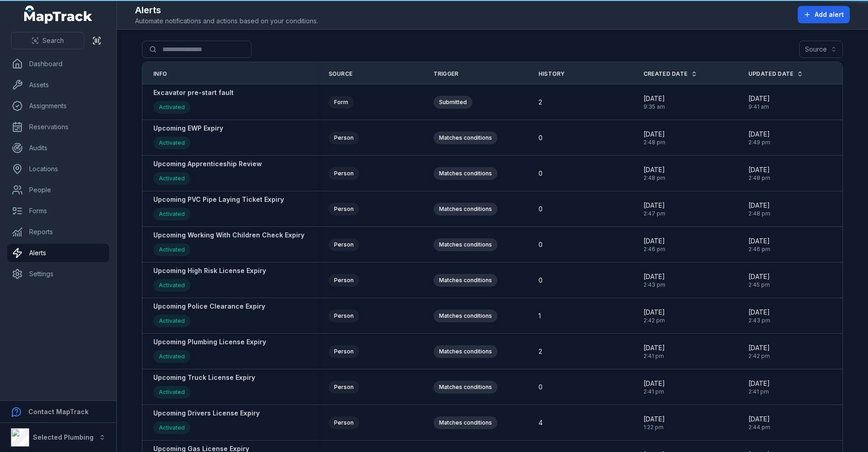 This screenshot has width=868, height=452. Describe the element at coordinates (552, 74) in the screenshot. I see `span: History` at that location.